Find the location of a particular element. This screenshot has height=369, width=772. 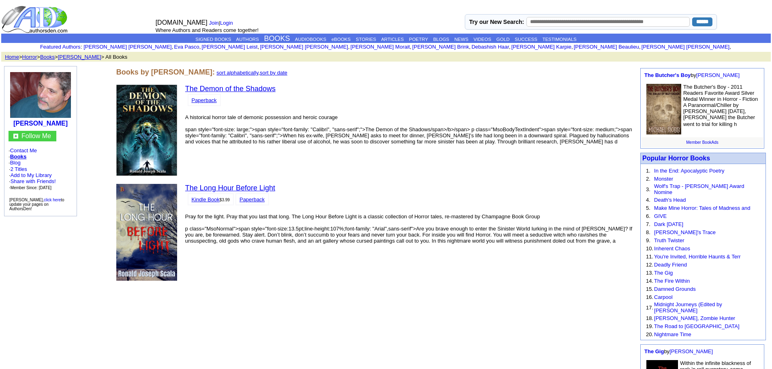

a: POETRY is located at coordinates (418, 39).